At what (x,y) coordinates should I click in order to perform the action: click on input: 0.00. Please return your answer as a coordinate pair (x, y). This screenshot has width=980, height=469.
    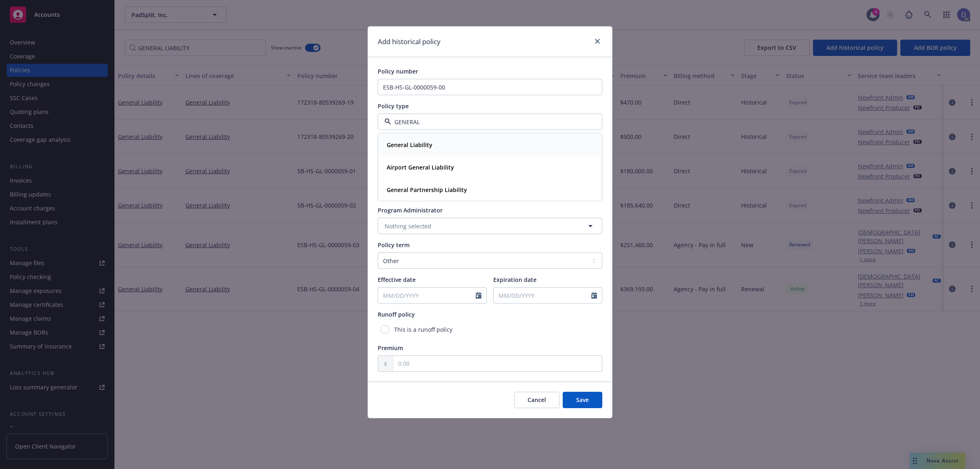
    Looking at the image, I should click on (497, 363).